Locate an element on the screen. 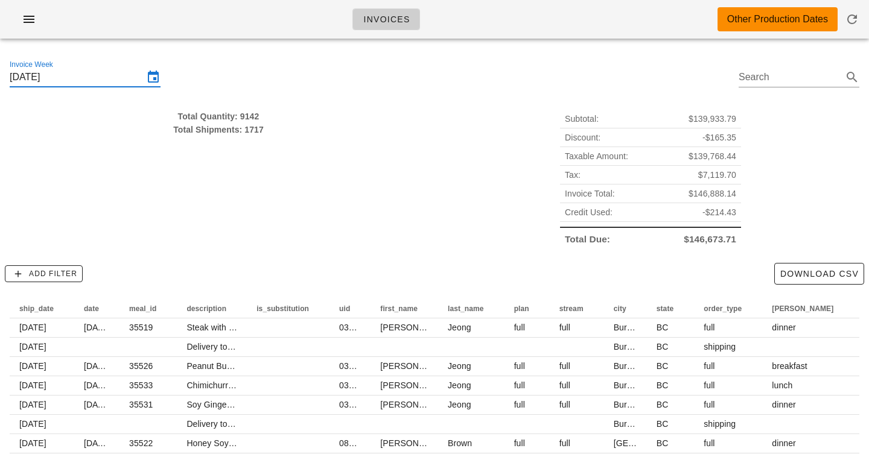  span: $139,933.79 is located at coordinates (712, 119).